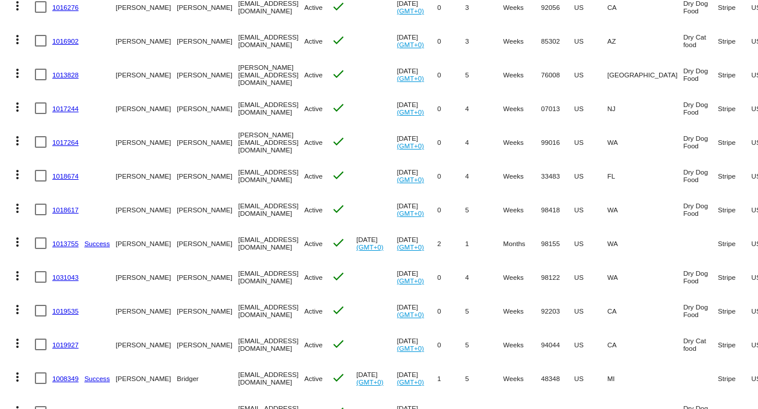 The width and height of the screenshot is (758, 409). What do you see at coordinates (646, 311) in the screenshot?
I see `mat-cell: CA` at bounding box center [646, 311].